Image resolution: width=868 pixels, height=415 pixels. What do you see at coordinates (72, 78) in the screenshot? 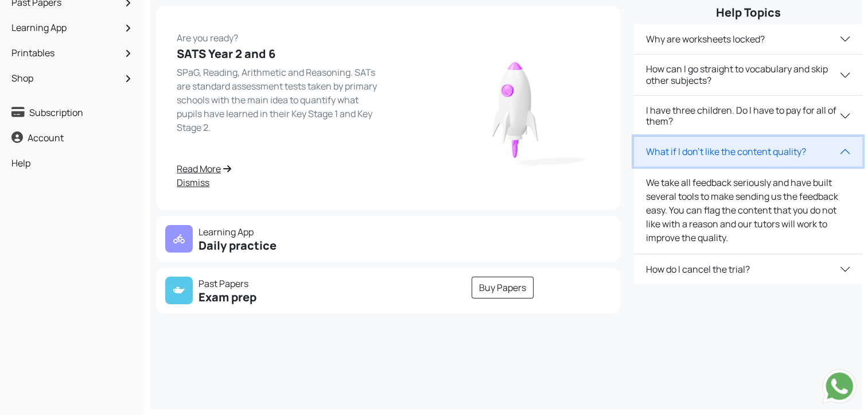
I see `a: Shop` at bounding box center [72, 78].